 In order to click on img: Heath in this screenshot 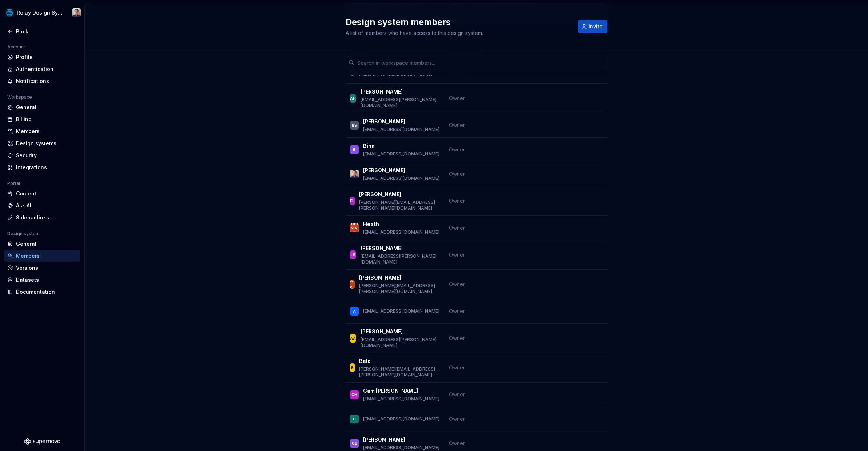, I will do `click(355, 227)`.